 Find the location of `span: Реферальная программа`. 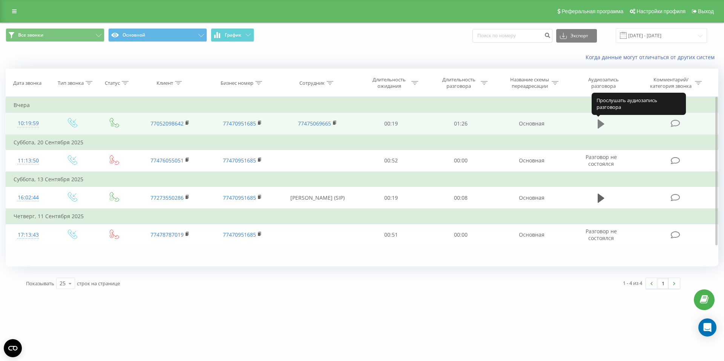

span: Реферальная программа is located at coordinates (593, 11).